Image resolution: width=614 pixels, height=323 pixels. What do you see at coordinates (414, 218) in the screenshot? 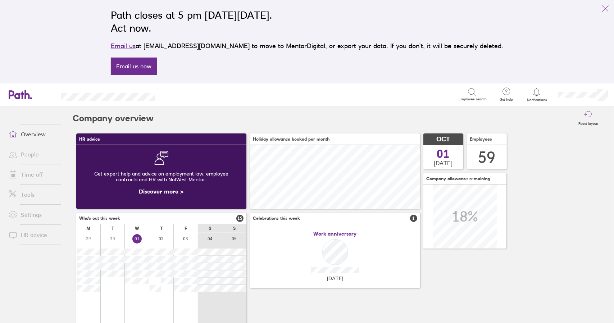
I see `span: 1` at bounding box center [414, 218].